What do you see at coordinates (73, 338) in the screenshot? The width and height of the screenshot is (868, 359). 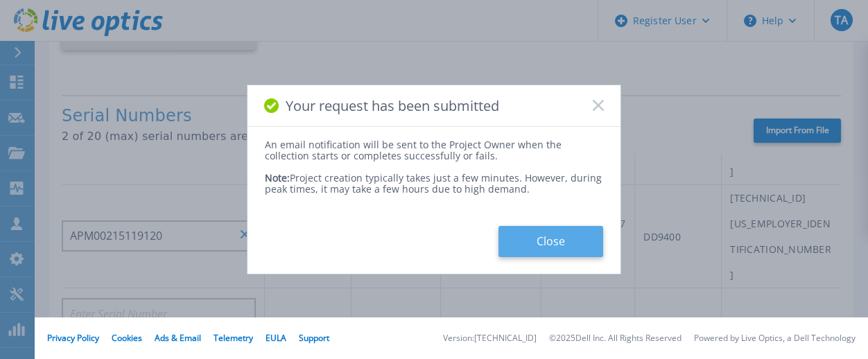 I see `a: Privacy Policy` at bounding box center [73, 338].